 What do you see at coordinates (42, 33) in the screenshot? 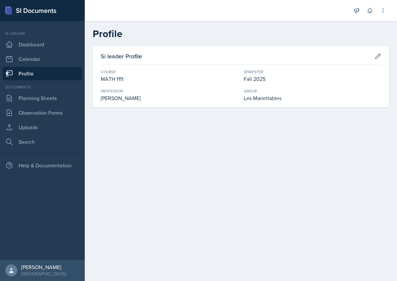
I see `div: Si leader` at bounding box center [42, 33].